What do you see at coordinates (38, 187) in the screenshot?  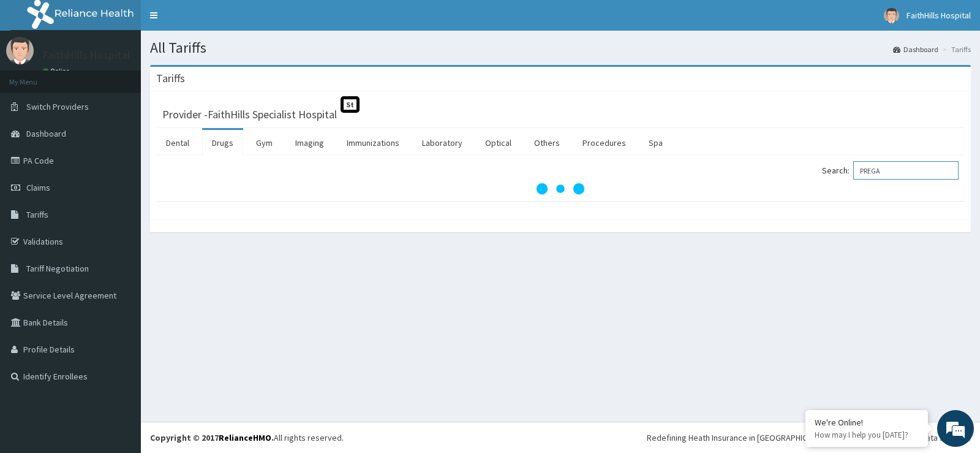 I see `span: Claims` at bounding box center [38, 187].